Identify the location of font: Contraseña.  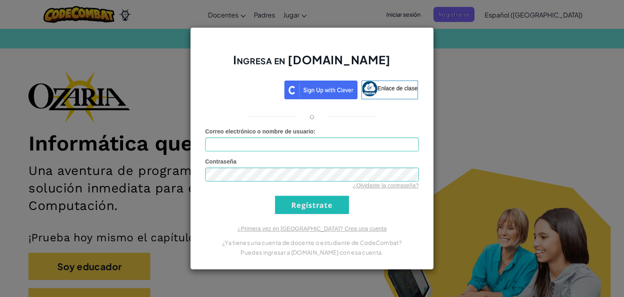
(221, 161).